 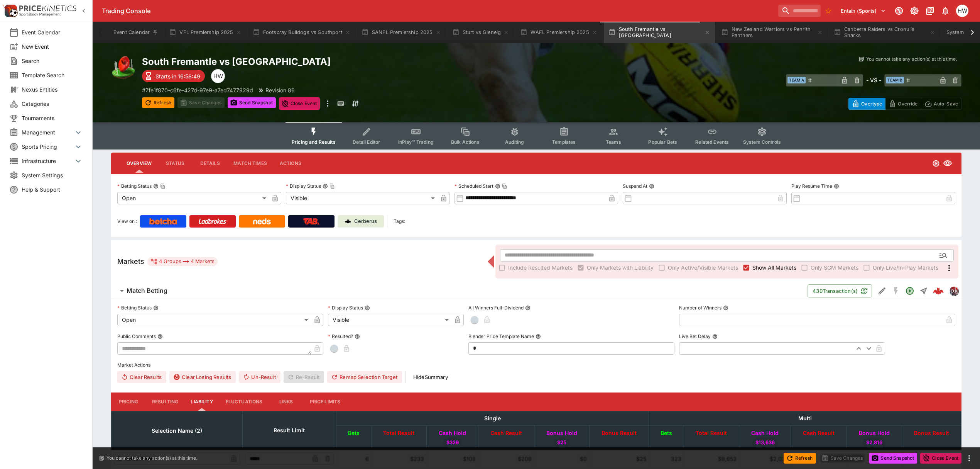 What do you see at coordinates (202, 402) in the screenshot?
I see `button: Liability` at bounding box center [202, 402].